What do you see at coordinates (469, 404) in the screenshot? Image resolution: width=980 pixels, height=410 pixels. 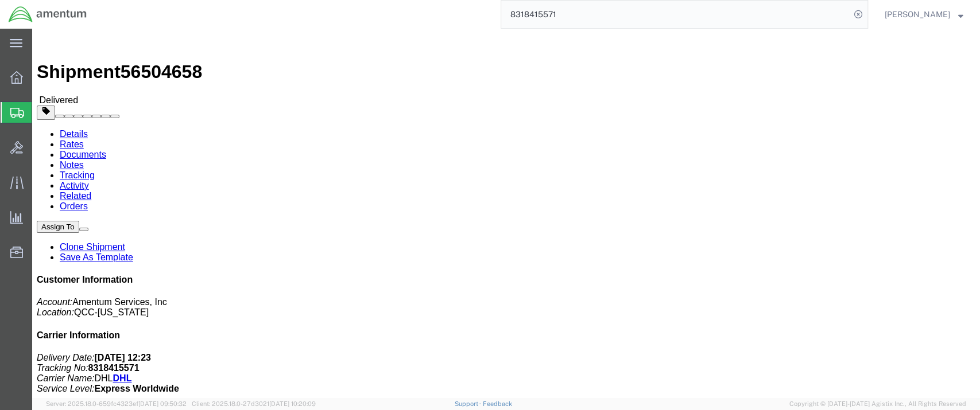 I see `a: Support` at bounding box center [469, 404].